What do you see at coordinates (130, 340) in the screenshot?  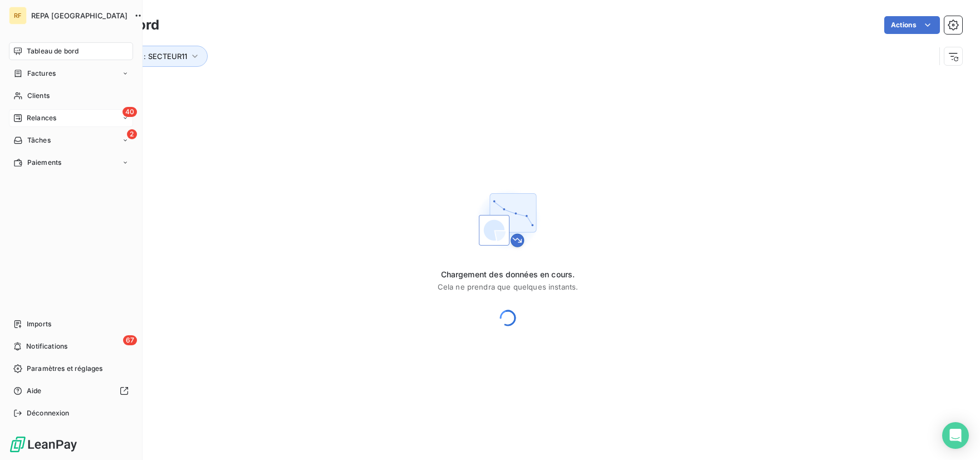 I see `span: 67` at bounding box center [130, 340].